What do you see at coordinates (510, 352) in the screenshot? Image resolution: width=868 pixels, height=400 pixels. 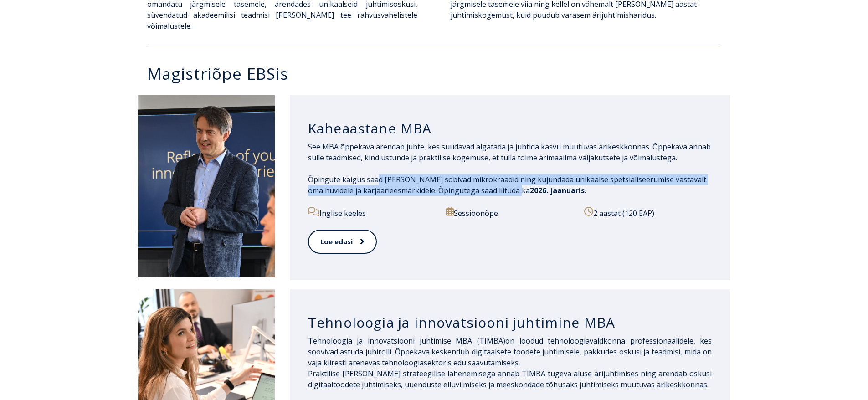 I see `span: on loodud tehnoloogiavaldkonna professionaalidele, kes soovivad astuda juhirolli. Õppekava kesken...` at bounding box center [510, 352].